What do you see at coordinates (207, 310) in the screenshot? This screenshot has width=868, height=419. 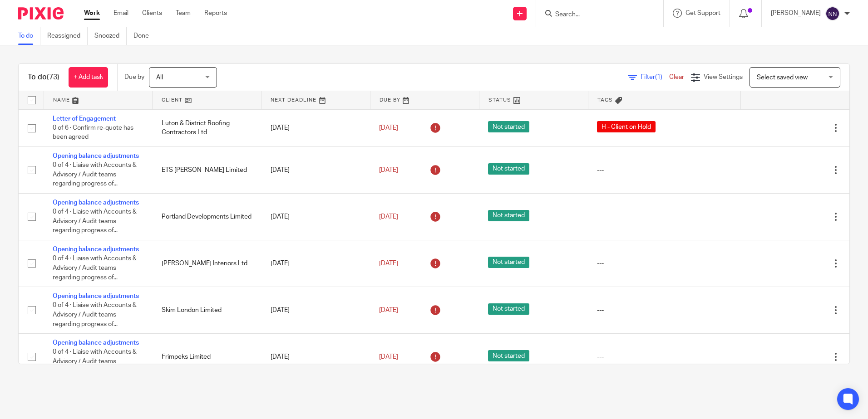 I see `td: Skim London Limited` at bounding box center [207, 310].